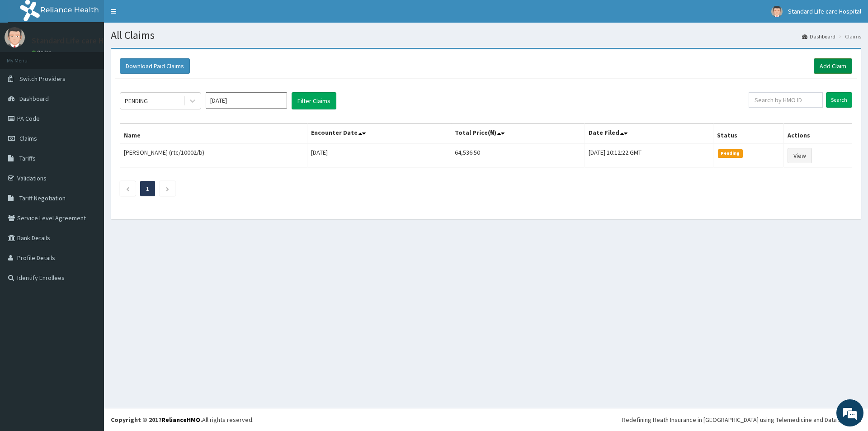 The width and height of the screenshot is (868, 431). I want to click on span: Standard Life care Hospital, so click(825, 11).